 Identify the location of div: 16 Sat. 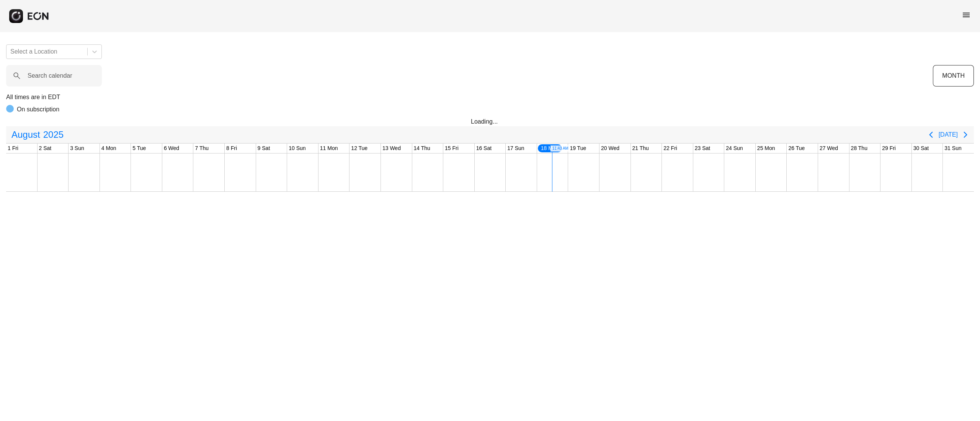
(484, 148).